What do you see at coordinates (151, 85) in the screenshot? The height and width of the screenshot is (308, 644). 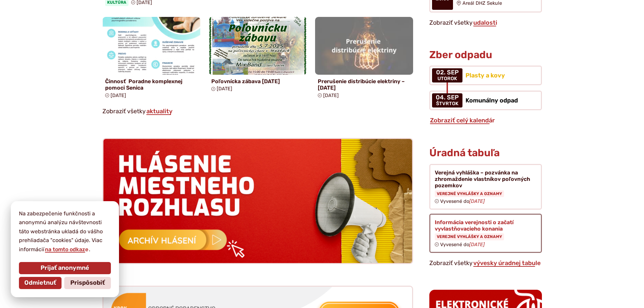 I see `h4: Činnosť Poradne komplexnej pomoci Senica` at bounding box center [151, 85].